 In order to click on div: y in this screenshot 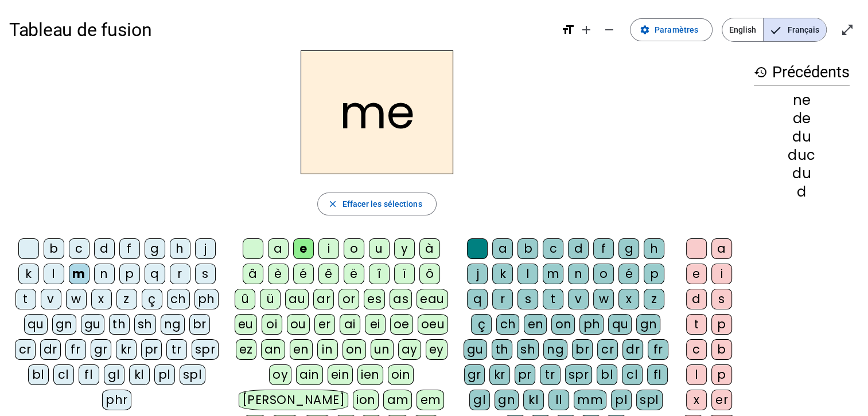, I will do `click(404, 249)`.